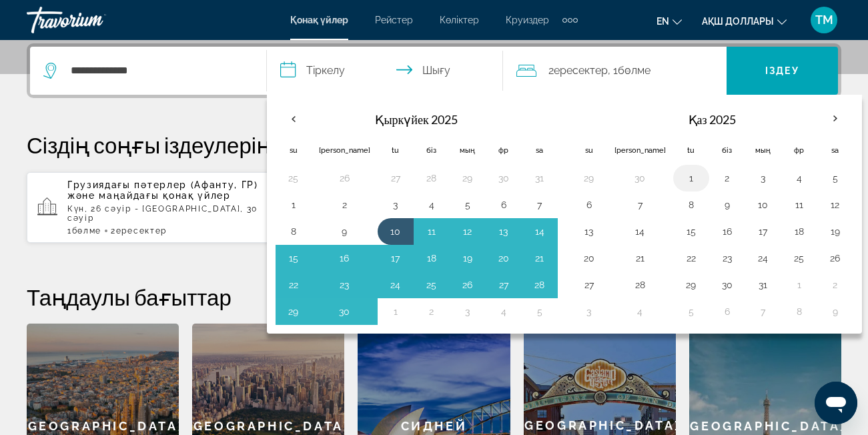 This screenshot has height=435, width=868. I want to click on button: 24-ші күн, so click(764, 258).